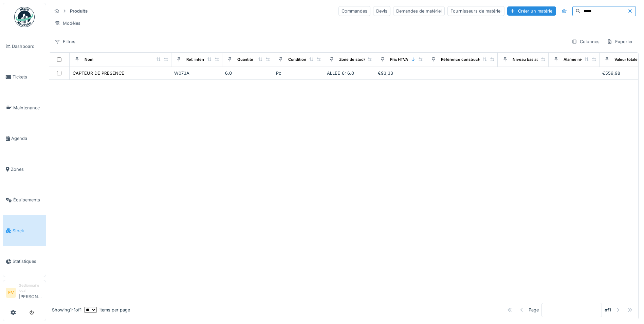 This screenshot has width=644, height=324. Describe the element at coordinates (197, 73) in the screenshot. I see `div: W073A` at that location.